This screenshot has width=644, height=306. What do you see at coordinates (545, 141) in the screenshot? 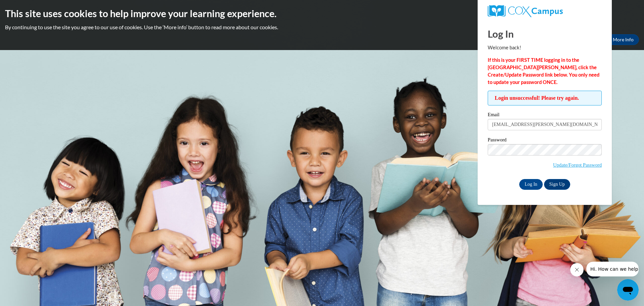
I see `label: Password` at bounding box center [545, 141].